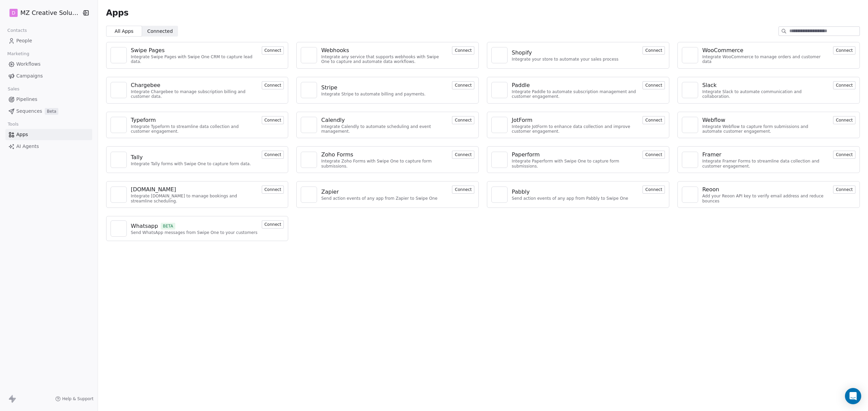  I want to click on a: Workflows, so click(49, 64).